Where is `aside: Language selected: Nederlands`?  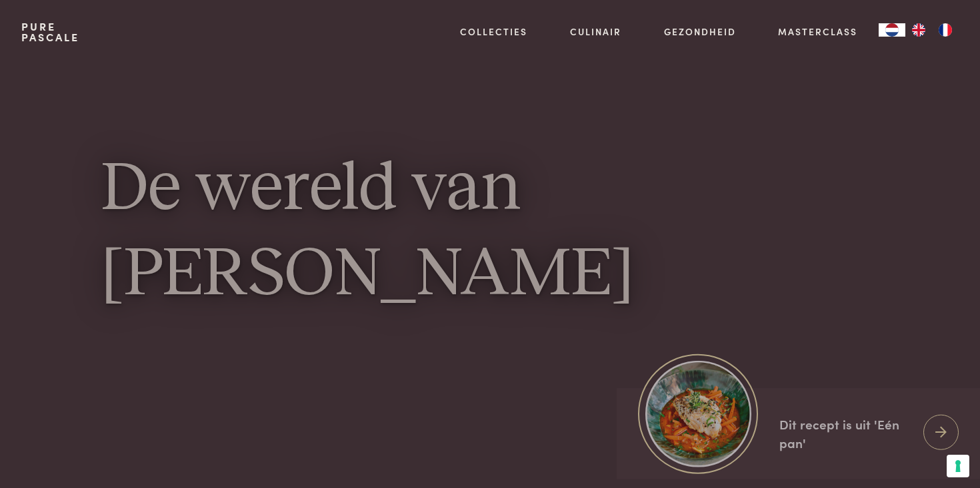
aside: Language selected: Nederlands is located at coordinates (918, 30).